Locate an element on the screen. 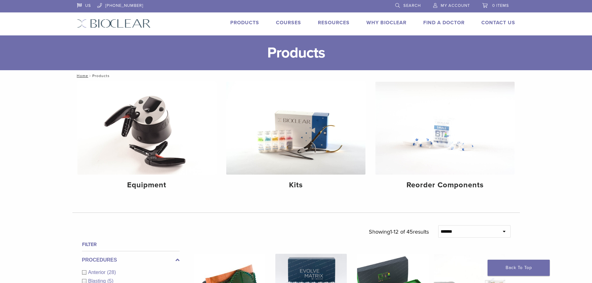  p: Showing results is located at coordinates (399, 232).